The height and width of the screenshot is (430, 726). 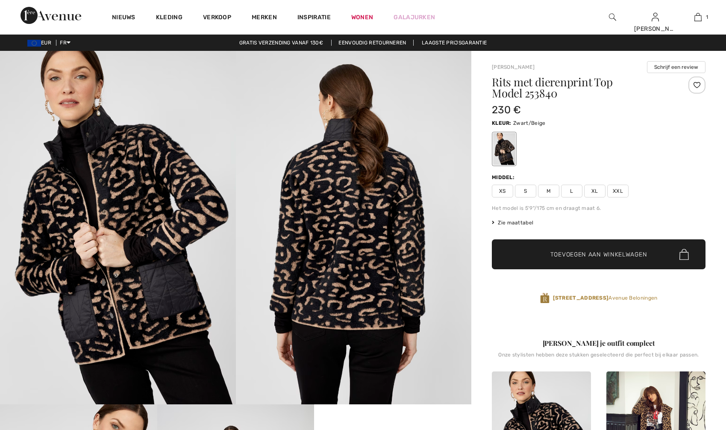 I want to click on div: Het model is 5'9"/175 cm en draagt maat 6., so click(x=598, y=208).